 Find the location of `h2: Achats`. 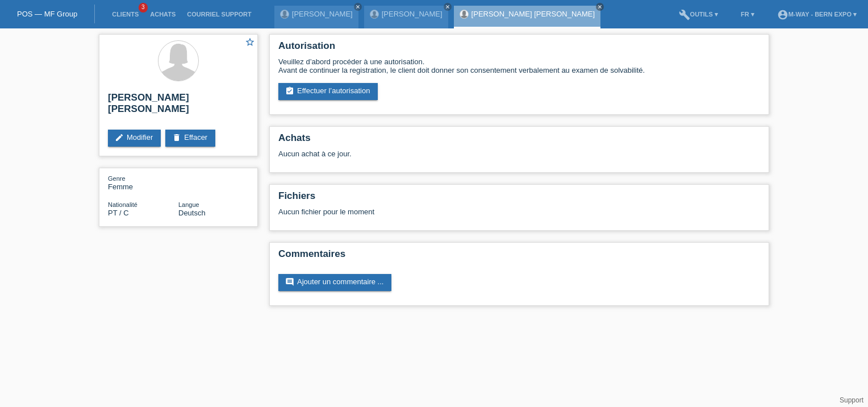

h2: Achats is located at coordinates (519, 141).